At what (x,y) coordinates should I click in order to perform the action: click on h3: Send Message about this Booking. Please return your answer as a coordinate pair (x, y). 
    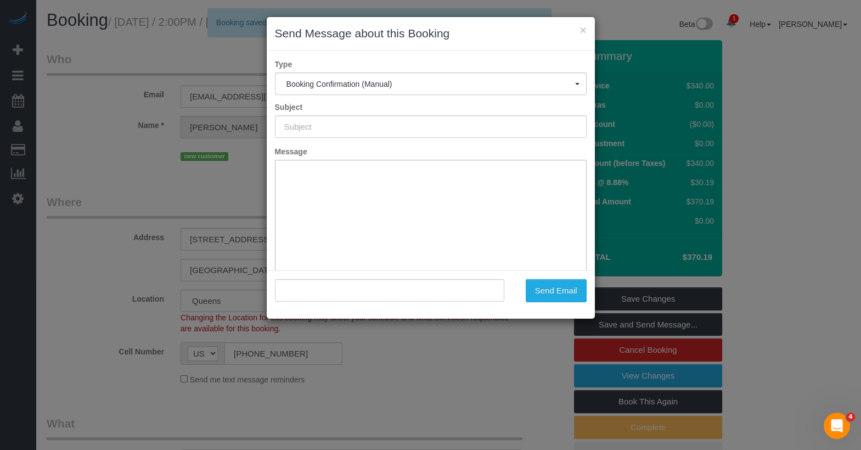
    Looking at the image, I should click on (431, 33).